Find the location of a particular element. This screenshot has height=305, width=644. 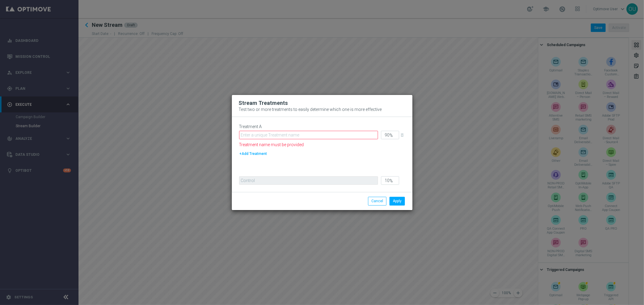

input: Enter a unique Treatment name is located at coordinates (309, 135).